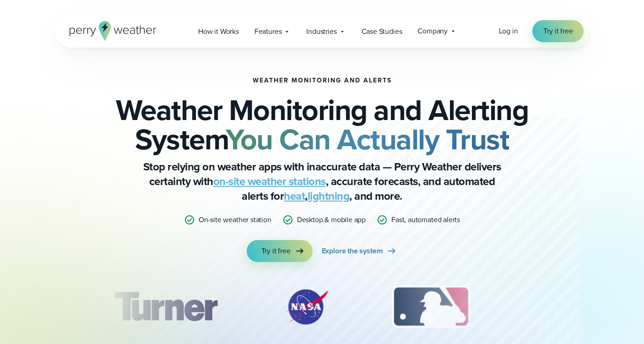 Image resolution: width=644 pixels, height=344 pixels. Describe the element at coordinates (322, 181) in the screenshot. I see `p: Stop relying on weather apps with inaccurate data — Perry Weather delivers certainty with , accur...` at that location.